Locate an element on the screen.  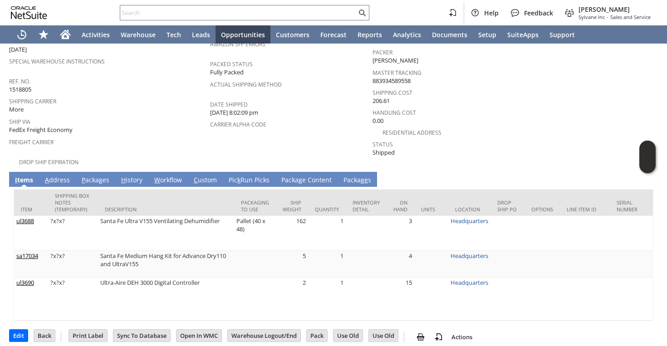
a: Actual Shipping Method is located at coordinates (246, 84).